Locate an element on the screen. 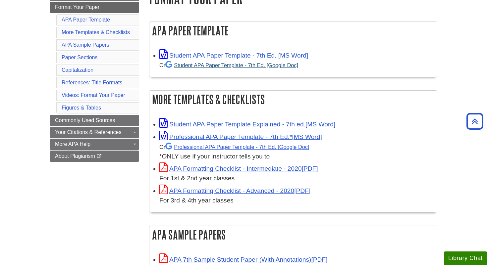 Image resolution: width=487 pixels, height=265 pixels. a: Back to Top is located at coordinates (475, 121).